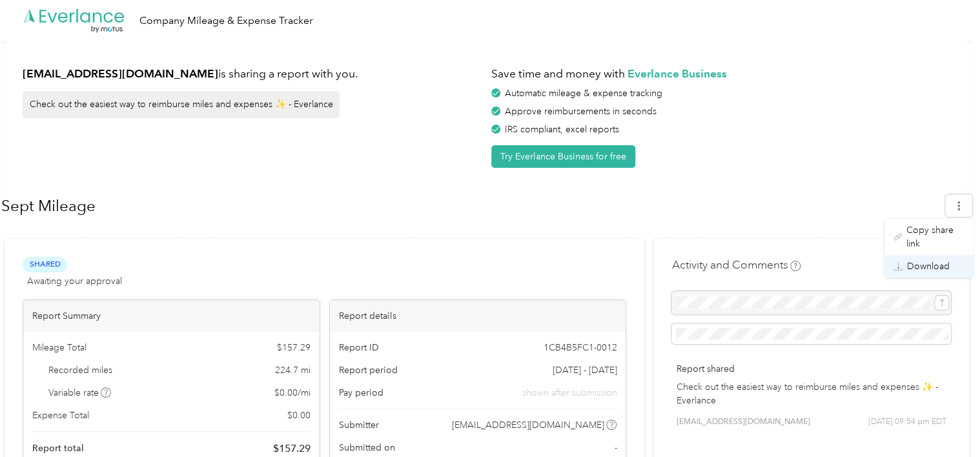 This screenshot has height=457, width=980. What do you see at coordinates (677, 73) in the screenshot?
I see `strong: Everlance Business` at bounding box center [677, 73].